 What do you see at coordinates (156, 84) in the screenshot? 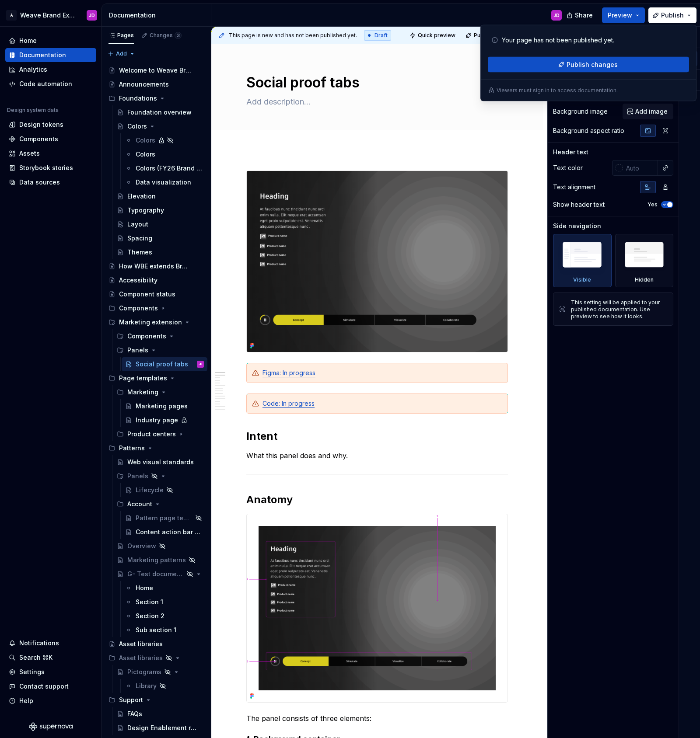
I see `a: Announcements` at bounding box center [156, 84].